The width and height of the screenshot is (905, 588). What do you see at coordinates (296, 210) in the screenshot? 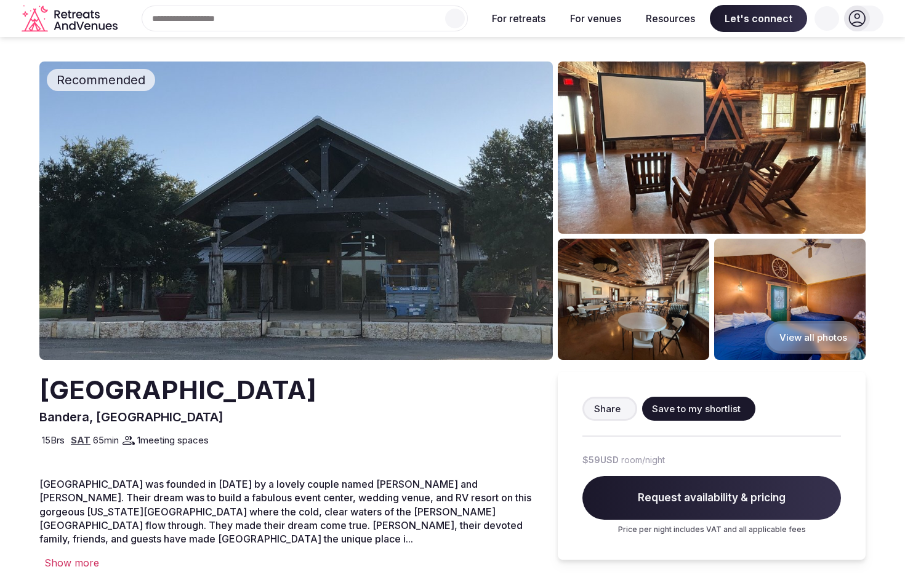
I see `img: Venue cover photo` at bounding box center [296, 210].